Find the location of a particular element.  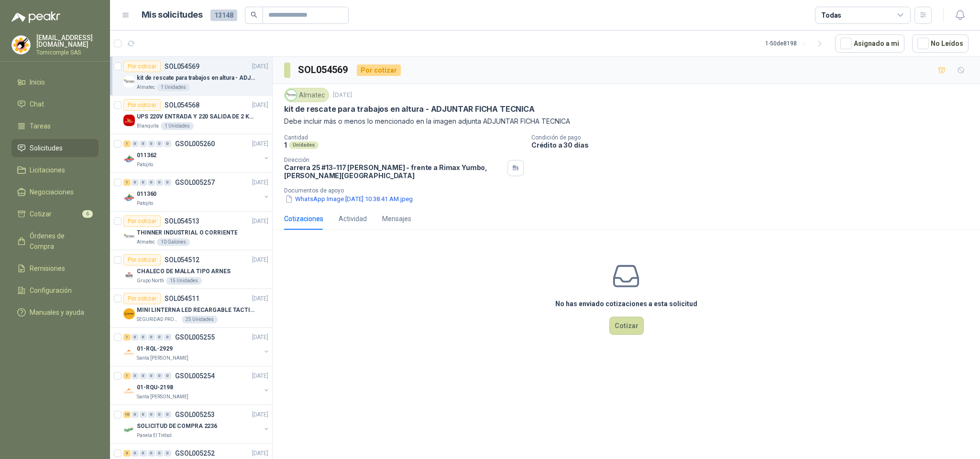

span: Licitaciones is located at coordinates (47, 170).